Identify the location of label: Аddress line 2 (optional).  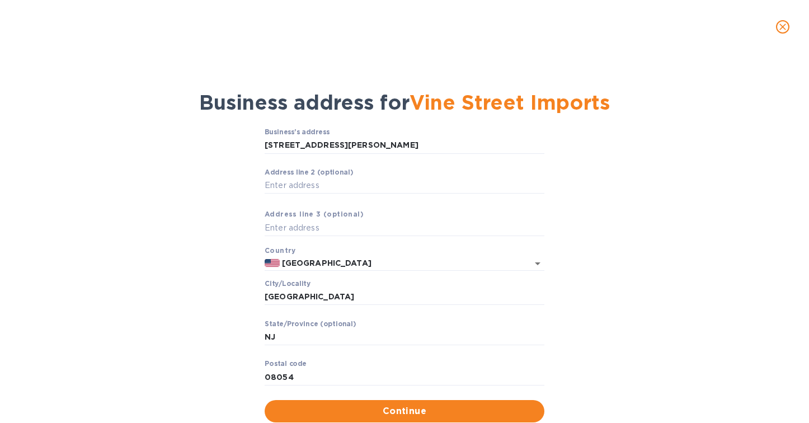
(309, 172).